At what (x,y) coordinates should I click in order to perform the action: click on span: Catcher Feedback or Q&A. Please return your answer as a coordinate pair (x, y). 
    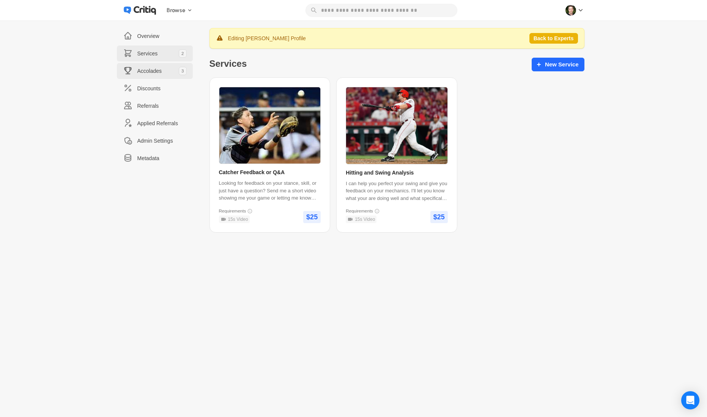
    Looking at the image, I should click on (252, 172).